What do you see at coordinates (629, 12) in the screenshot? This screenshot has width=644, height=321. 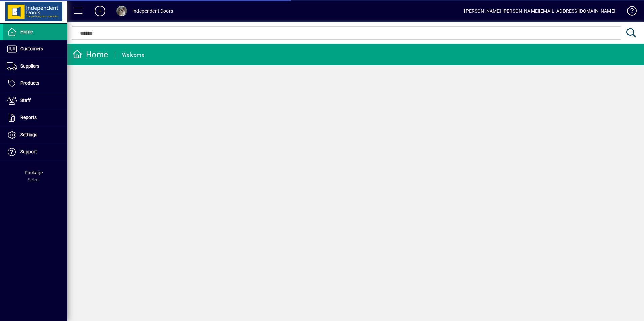 I see `a: Knowledge Base` at bounding box center [629, 12].